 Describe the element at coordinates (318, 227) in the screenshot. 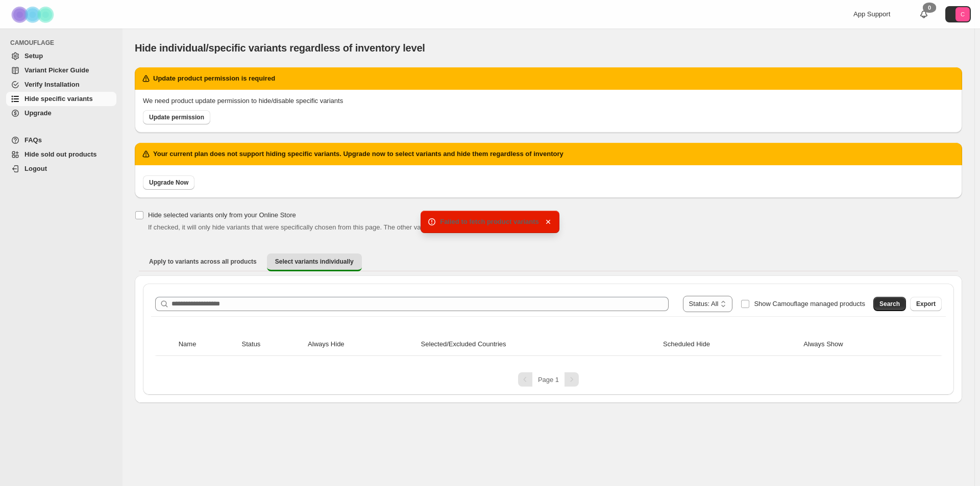

I see `span: If checked, it will only hide variants that were specifically chosen from this page. The other va...` at that location.